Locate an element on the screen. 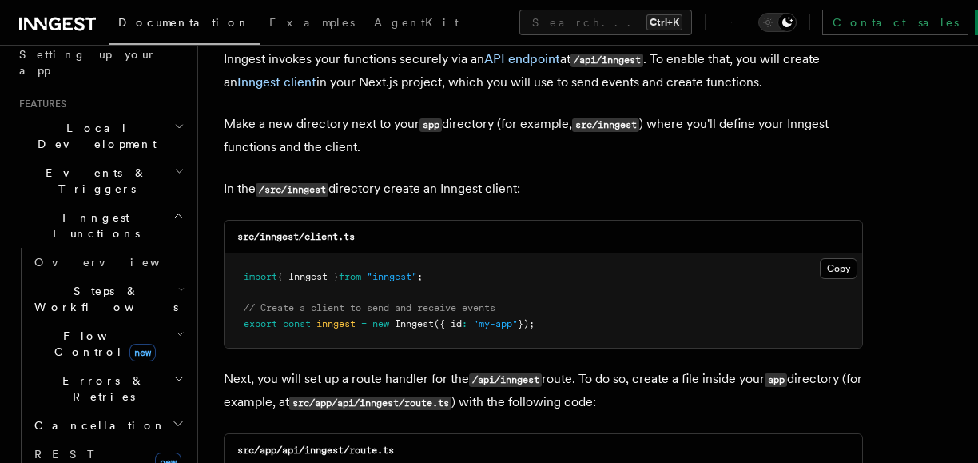 This screenshot has width=978, height=463. span: Documentation is located at coordinates (184, 22).